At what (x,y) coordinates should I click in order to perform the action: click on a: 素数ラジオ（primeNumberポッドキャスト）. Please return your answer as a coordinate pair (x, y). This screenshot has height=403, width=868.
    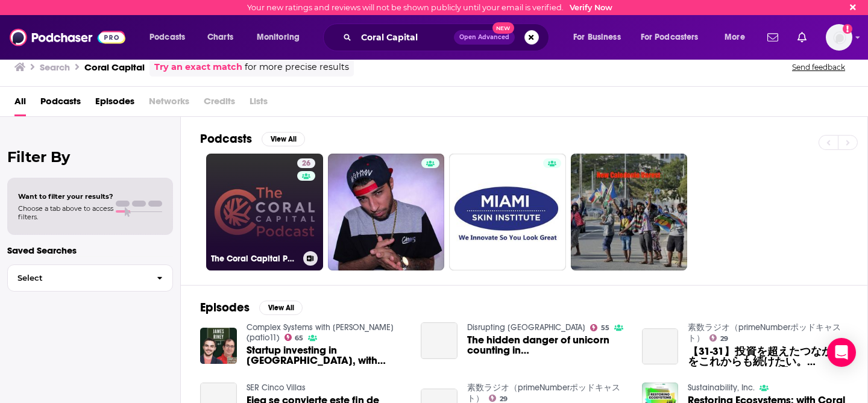
    Looking at the image, I should click on (764, 332).